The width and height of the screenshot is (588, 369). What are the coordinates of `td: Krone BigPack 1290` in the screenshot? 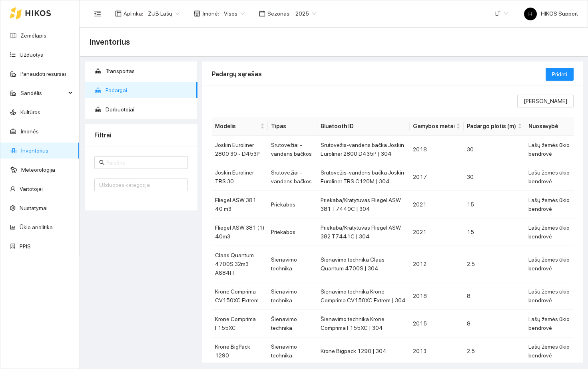 It's located at (239, 351).